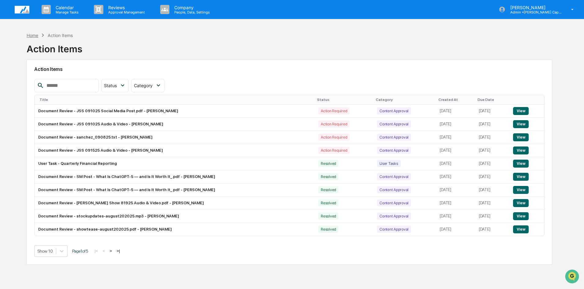  I want to click on div: Status, so click(344, 100).